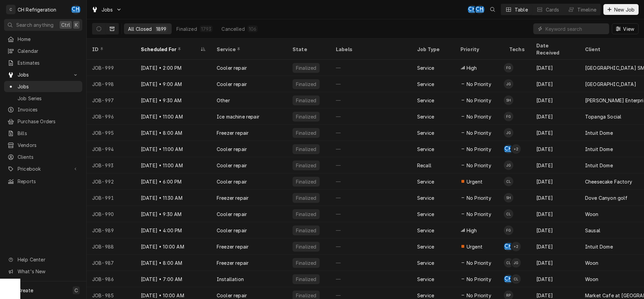  Describe the element at coordinates (517, 49) in the screenshot. I see `div: Techs` at that location.